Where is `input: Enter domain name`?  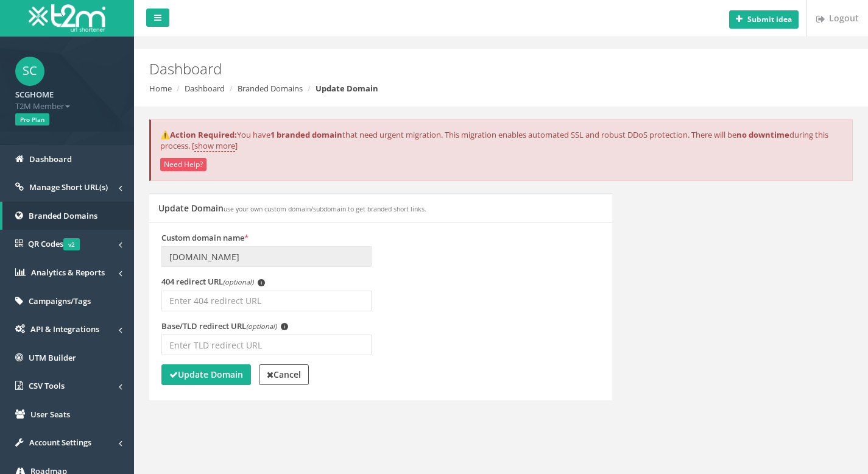 input: Enter domain name is located at coordinates (266, 257).